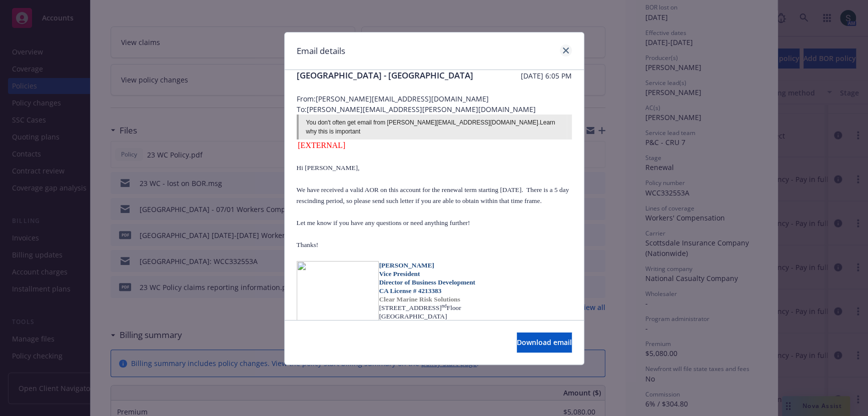  What do you see at coordinates (383, 222) in the screenshot?
I see `span: Let me know if you have any questions or need anything further!` at bounding box center [383, 222].